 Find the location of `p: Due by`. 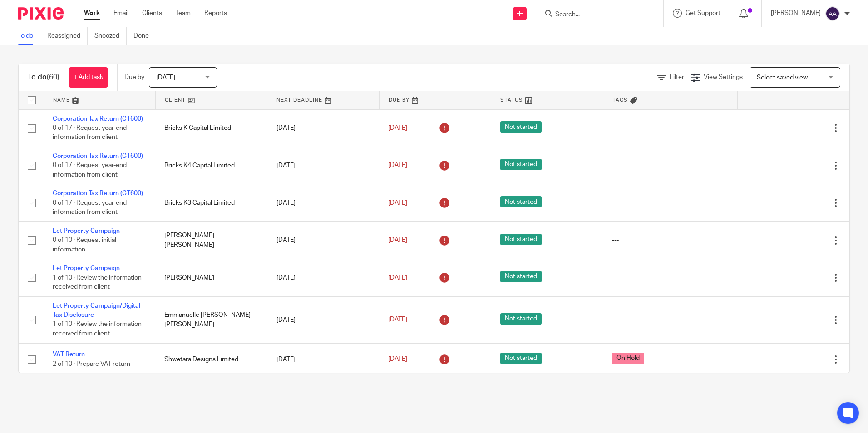

p: Due by is located at coordinates (134, 77).